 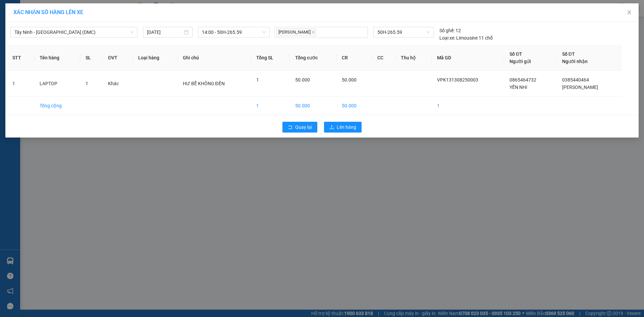 What do you see at coordinates (404, 32) in the screenshot?
I see `span: 50H-265.59` at bounding box center [404, 32].